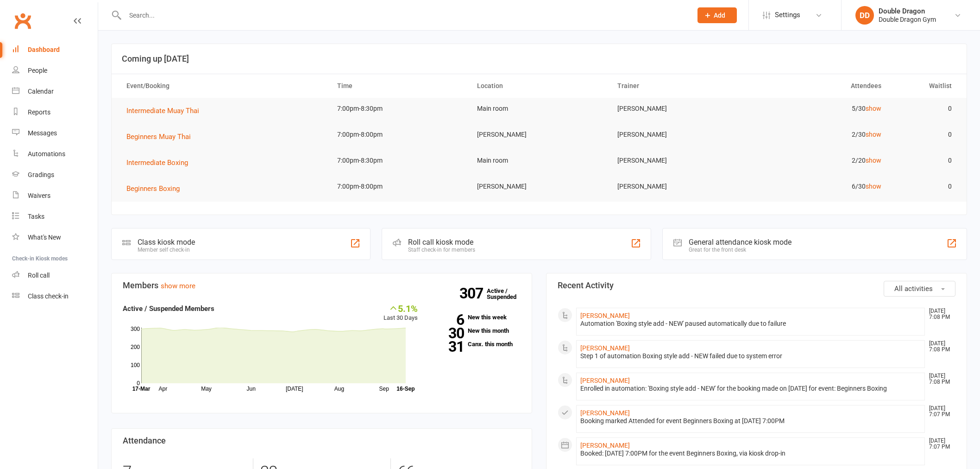  What do you see at coordinates (400, 308) in the screenshot?
I see `div: 5.1%` at bounding box center [400, 308].